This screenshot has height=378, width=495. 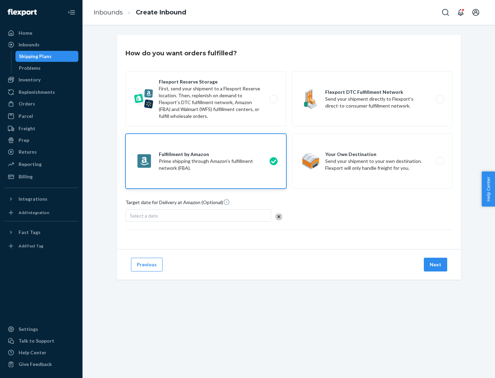 What do you see at coordinates (41, 213) in the screenshot?
I see `a: Add Integration` at bounding box center [41, 213].